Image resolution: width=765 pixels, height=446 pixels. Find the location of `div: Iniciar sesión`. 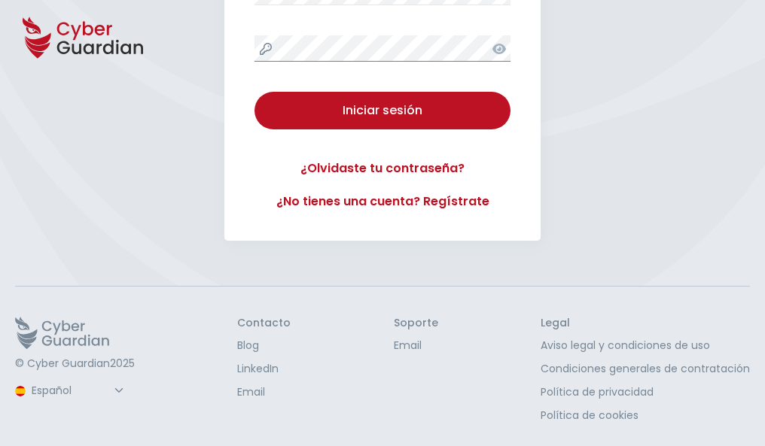

div: Iniciar sesión is located at coordinates (382, 111).